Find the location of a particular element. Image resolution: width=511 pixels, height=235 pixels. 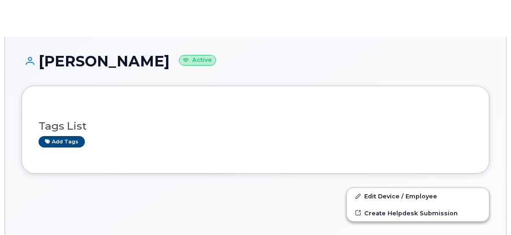

a: Edit Device / Employee is located at coordinates (418, 196).